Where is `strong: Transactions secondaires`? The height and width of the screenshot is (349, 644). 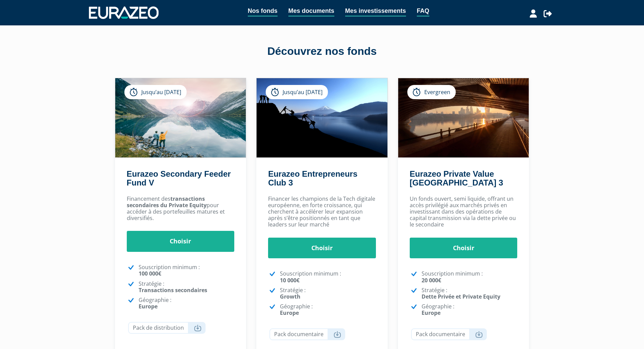 strong: Transactions secondaires is located at coordinates (173, 290).